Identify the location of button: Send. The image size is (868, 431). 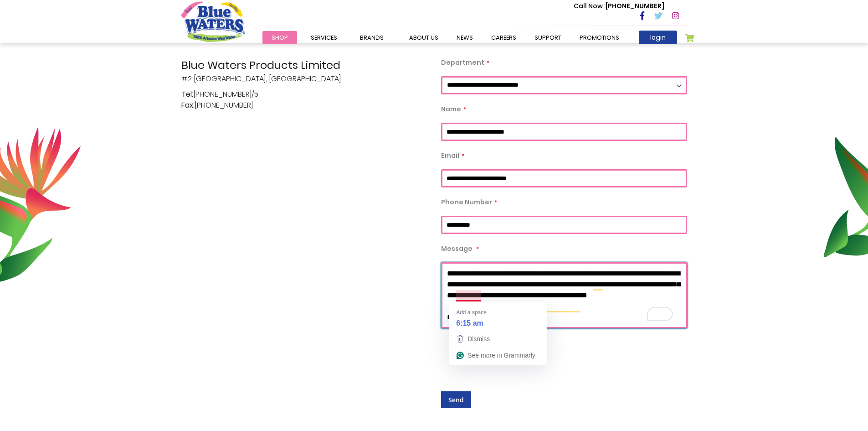
(456, 399).